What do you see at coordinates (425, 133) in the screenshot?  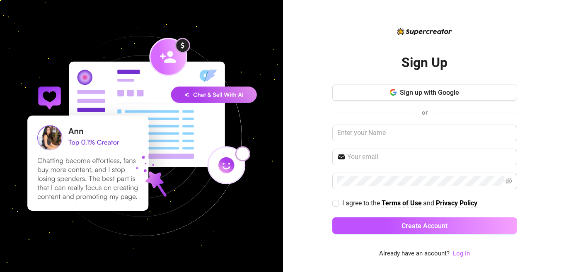 I see `input: Enter your Name` at bounding box center [425, 133].